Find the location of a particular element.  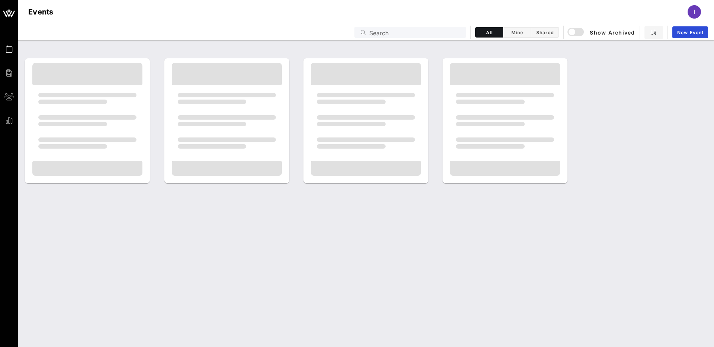

span: Show Archived is located at coordinates (601, 32).